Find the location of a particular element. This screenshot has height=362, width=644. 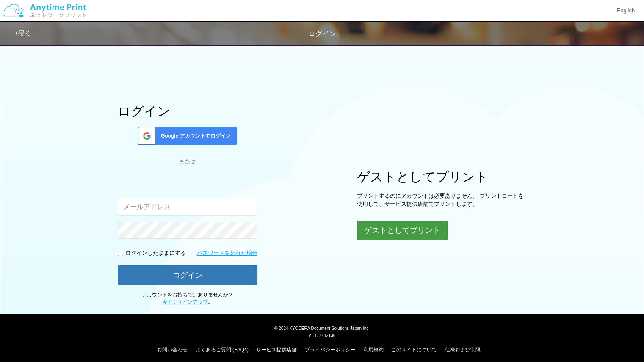

a: 利用規約 is located at coordinates (373, 349).